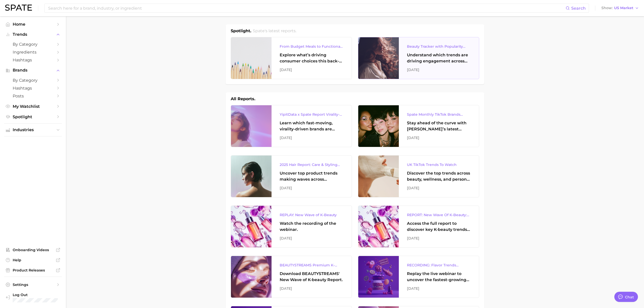  What do you see at coordinates (439, 277) in the screenshot?
I see `div: Replay the live webinar to uncover the fastest-growing flavor trends and what they signal about e...` at bounding box center [439, 277].